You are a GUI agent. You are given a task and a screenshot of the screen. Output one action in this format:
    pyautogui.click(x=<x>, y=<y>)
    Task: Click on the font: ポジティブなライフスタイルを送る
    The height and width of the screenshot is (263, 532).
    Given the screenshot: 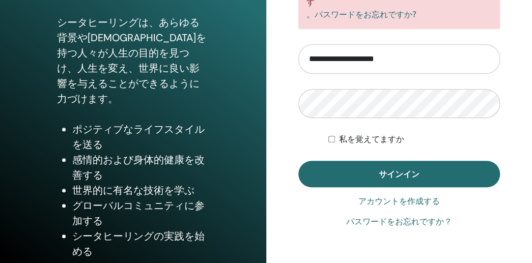 What is the action you would take?
    pyautogui.click(x=139, y=137)
    